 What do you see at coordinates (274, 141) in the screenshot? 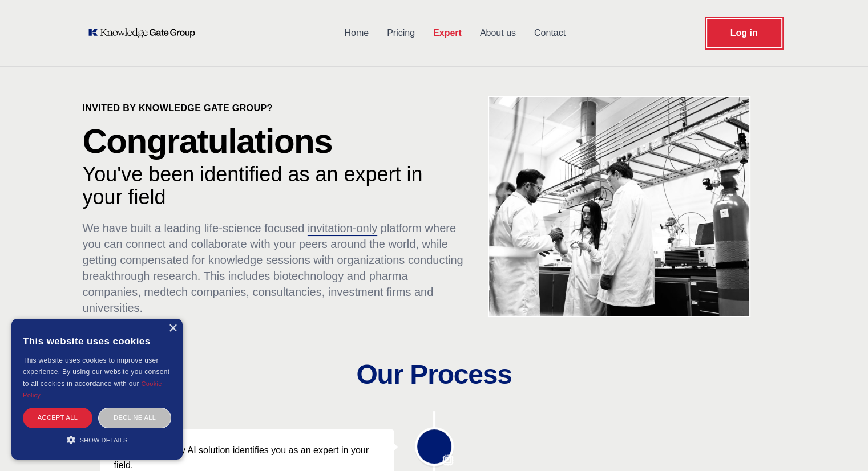
I see `p: Congratulations` at bounding box center [274, 141].